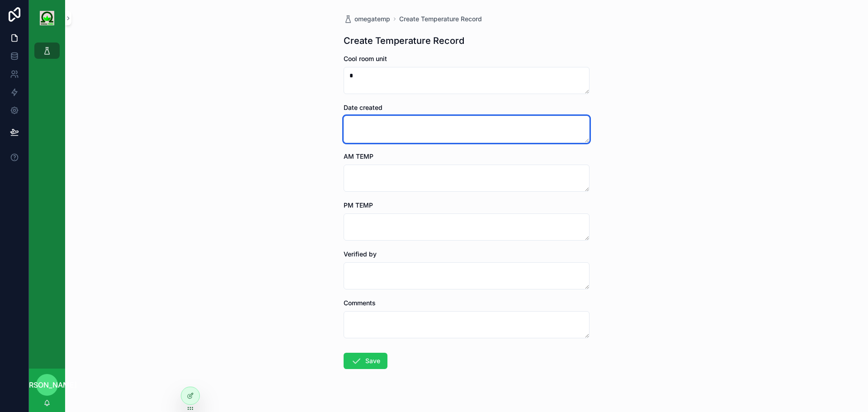 Image resolution: width=868 pixels, height=412 pixels. Describe the element at coordinates (363, 107) in the screenshot. I see `span: Date created` at that location.